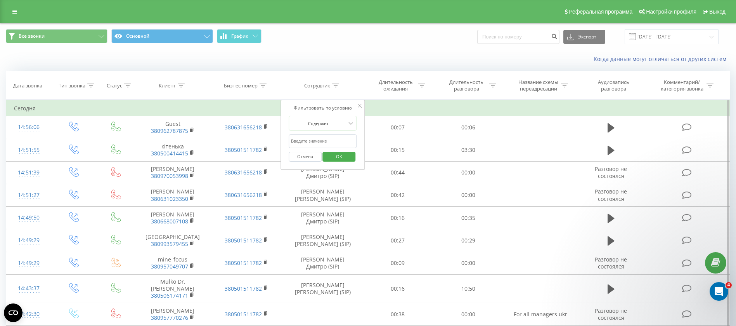 This screenshot has width=736, height=326. What do you see at coordinates (339, 156) in the screenshot?
I see `button: OK` at bounding box center [339, 156].